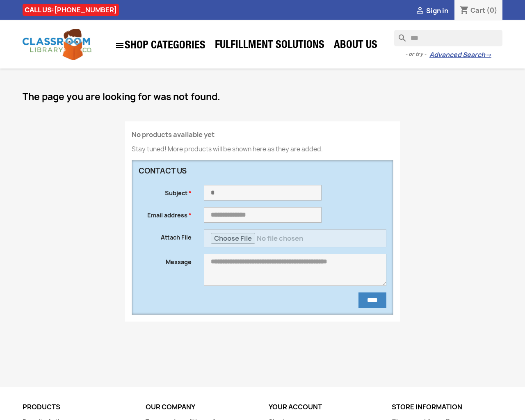  Describe the element at coordinates (57, 45) in the screenshot. I see `img: Classroom Library Company` at that location.